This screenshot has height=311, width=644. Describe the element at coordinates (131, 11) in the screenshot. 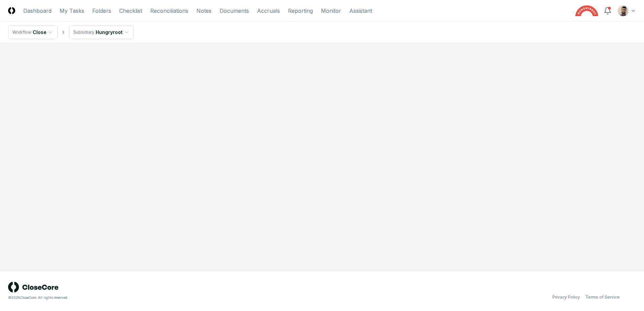

I see `a: Checklist` at that location.